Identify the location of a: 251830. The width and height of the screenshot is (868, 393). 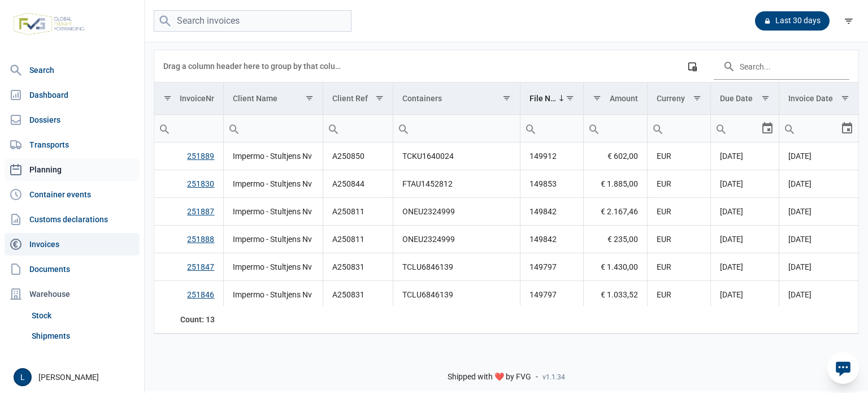
(201, 184).